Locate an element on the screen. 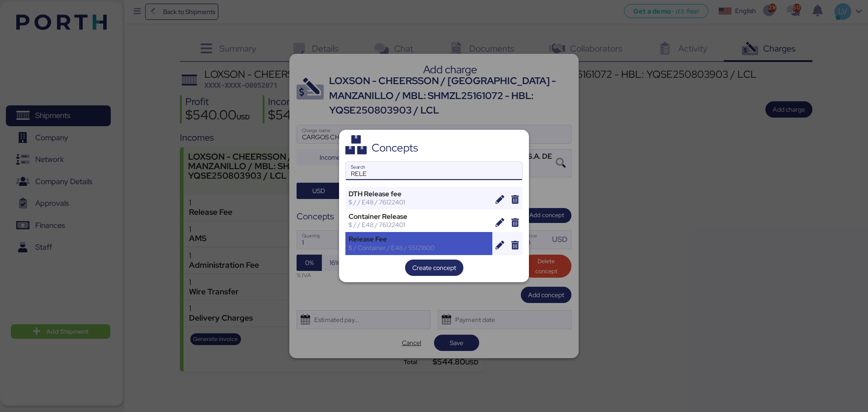 This screenshot has height=412, width=868. div: Concepts is located at coordinates (394, 148).